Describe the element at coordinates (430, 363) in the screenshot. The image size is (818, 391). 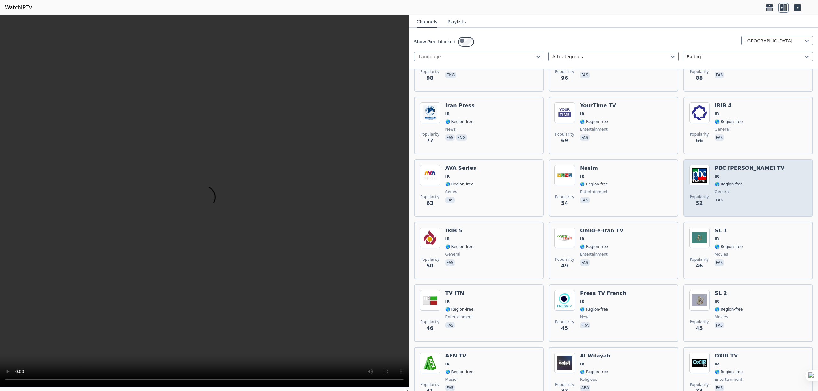
I see `img: AFN TV` at that location.